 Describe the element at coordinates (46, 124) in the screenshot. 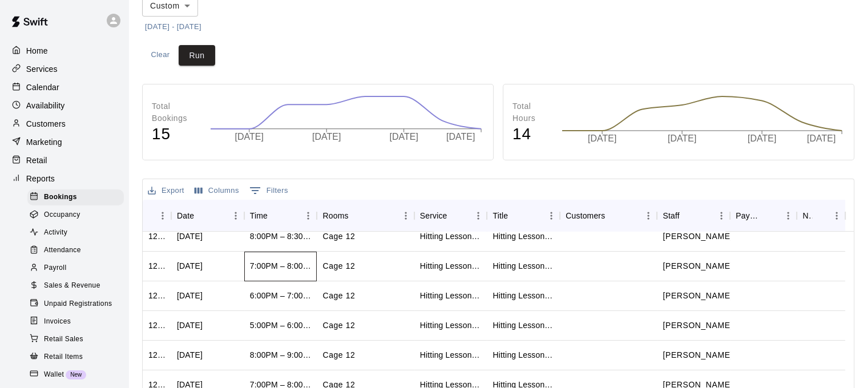

I see `p: Customers` at that location.